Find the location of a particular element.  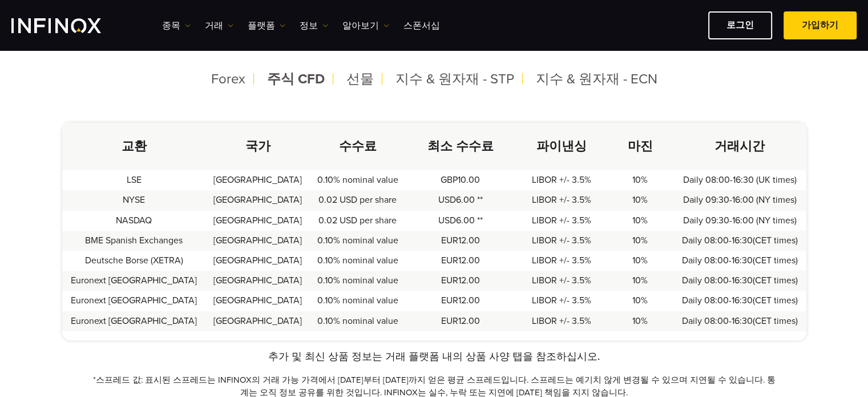

td: Daily 08:00-16:30 (UK times) is located at coordinates (739, 180).